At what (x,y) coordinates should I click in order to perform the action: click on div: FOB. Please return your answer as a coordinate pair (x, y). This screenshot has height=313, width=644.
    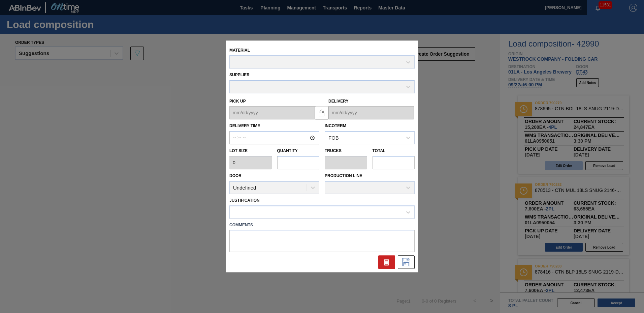
    Looking at the image, I should click on (333, 138).